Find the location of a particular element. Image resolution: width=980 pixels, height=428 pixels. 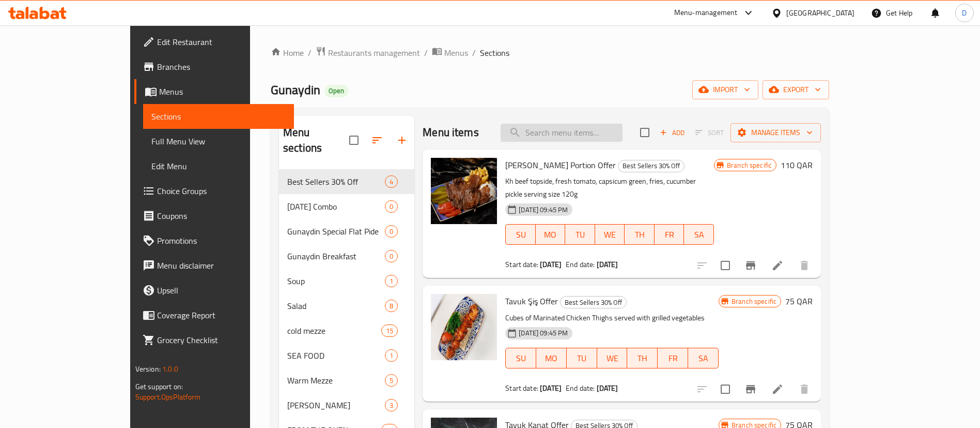

div: Gunaydin Special Flat Pide is located at coordinates (336, 231).